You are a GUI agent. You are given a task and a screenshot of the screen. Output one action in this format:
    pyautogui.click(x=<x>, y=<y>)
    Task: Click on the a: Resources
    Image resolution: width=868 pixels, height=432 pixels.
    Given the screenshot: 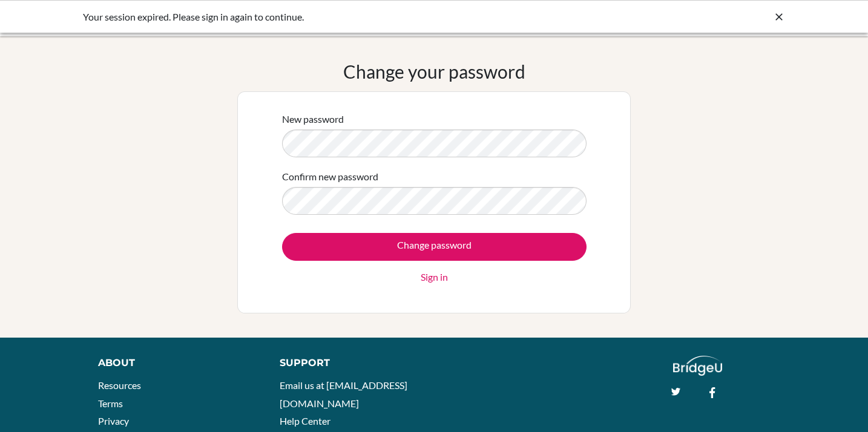 What is the action you would take?
    pyautogui.click(x=119, y=385)
    